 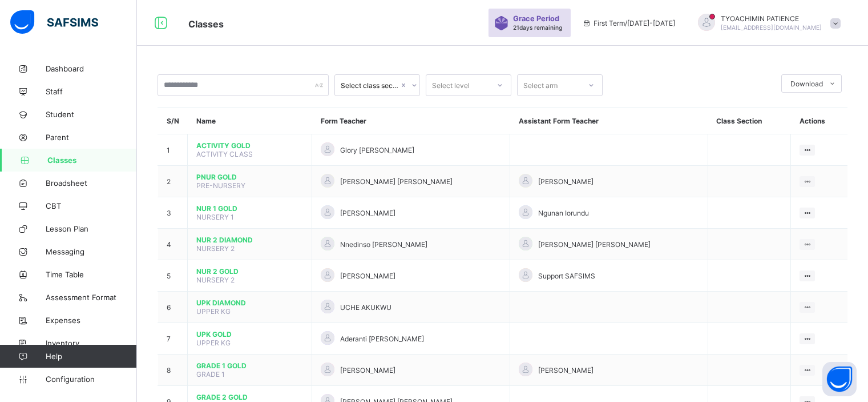 I want to click on div: Select arm, so click(x=540, y=85).